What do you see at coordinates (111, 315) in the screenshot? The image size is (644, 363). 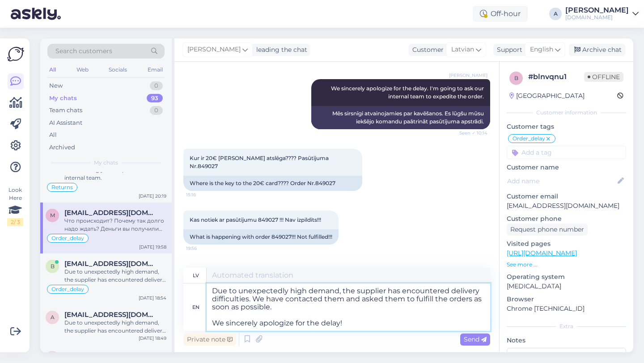 I see `span: ansis_zanders@yahoo.com` at bounding box center [111, 315].